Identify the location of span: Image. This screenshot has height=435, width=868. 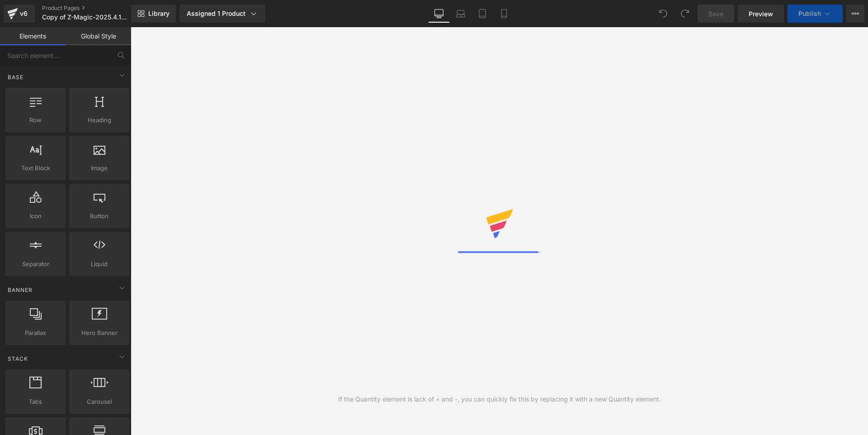
(99, 168).